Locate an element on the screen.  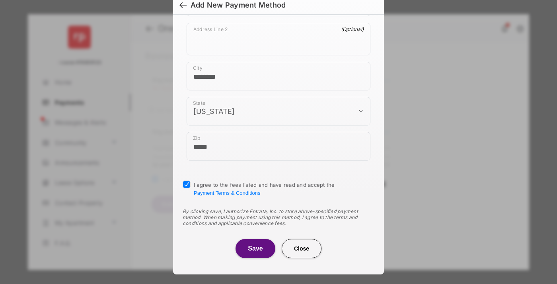
button: Close is located at coordinates (302, 248).